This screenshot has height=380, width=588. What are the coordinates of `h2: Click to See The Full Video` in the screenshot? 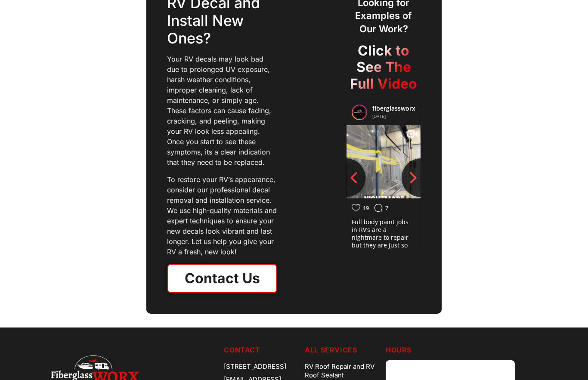 It's located at (384, 67).